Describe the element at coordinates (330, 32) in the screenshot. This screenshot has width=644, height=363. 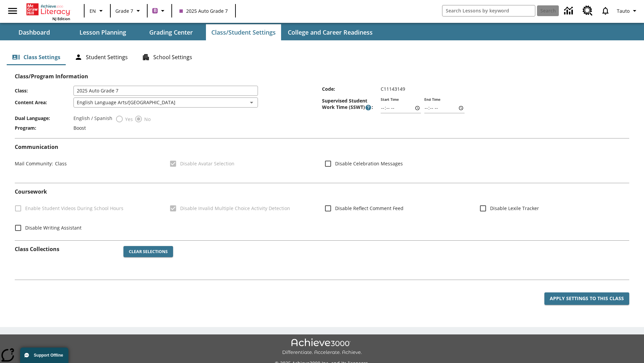
I see `button: College and Career Readiness` at that location.